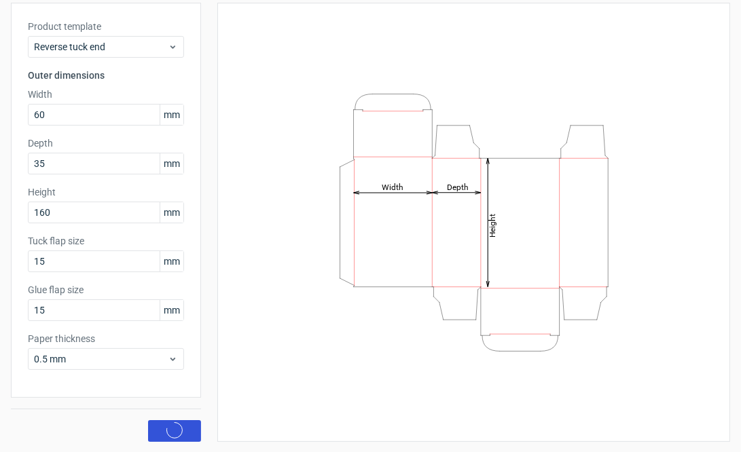  Describe the element at coordinates (492, 225) in the screenshot. I see `tspan: Height` at that location.